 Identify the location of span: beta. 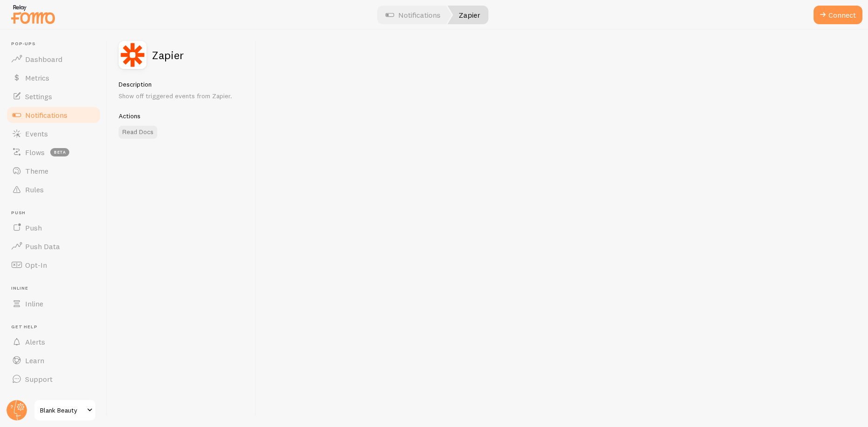
(59, 152).